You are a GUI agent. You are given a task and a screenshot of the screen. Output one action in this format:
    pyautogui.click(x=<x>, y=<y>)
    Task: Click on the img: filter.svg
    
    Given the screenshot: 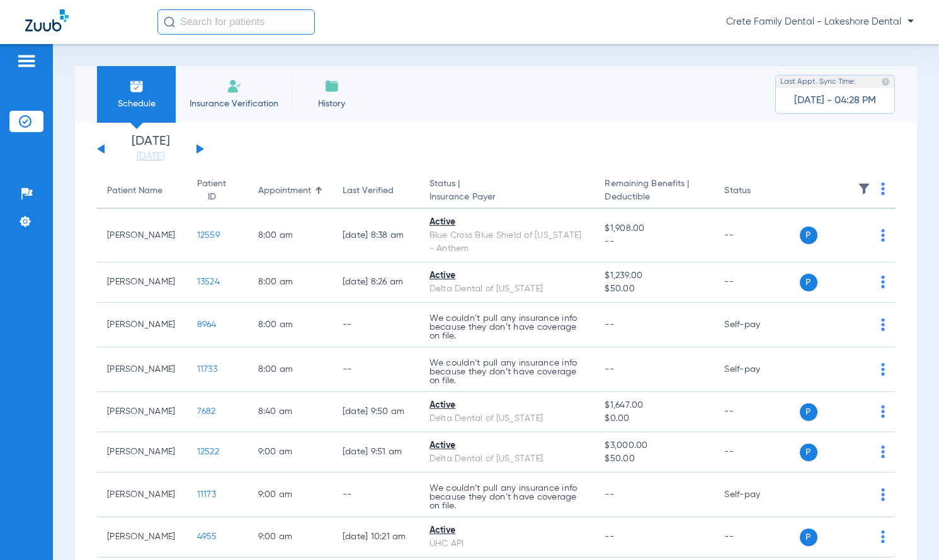 What is the action you would take?
    pyautogui.click(x=864, y=189)
    